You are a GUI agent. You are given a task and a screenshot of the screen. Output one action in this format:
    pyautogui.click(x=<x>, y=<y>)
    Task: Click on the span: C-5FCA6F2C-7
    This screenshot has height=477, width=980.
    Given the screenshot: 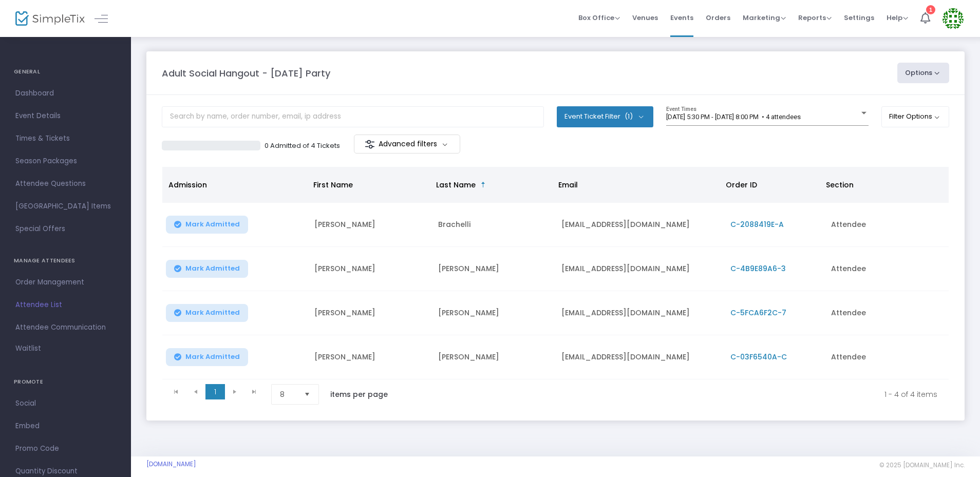 What is the action you would take?
    pyautogui.click(x=758, y=313)
    